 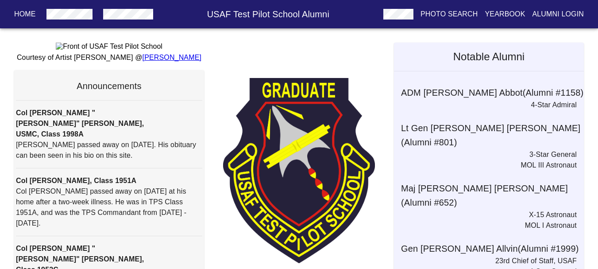 I want to click on p: Photo Search, so click(x=449, y=14).